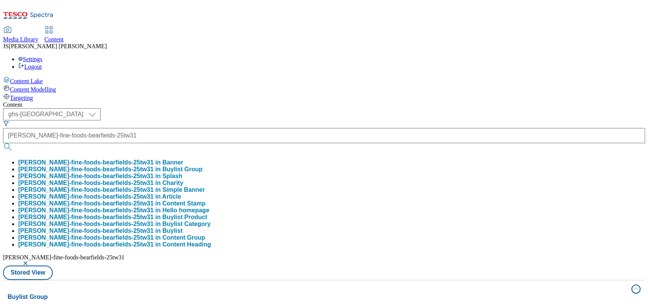 Image resolution: width=648 pixels, height=308 pixels. What do you see at coordinates (324, 80) in the screenshot?
I see `a: Content Lake` at bounding box center [324, 80].